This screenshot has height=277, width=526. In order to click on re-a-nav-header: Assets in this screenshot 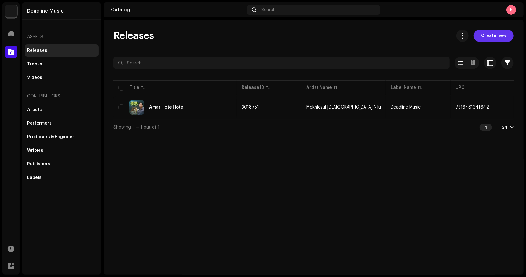, I will do `click(62, 37)`.